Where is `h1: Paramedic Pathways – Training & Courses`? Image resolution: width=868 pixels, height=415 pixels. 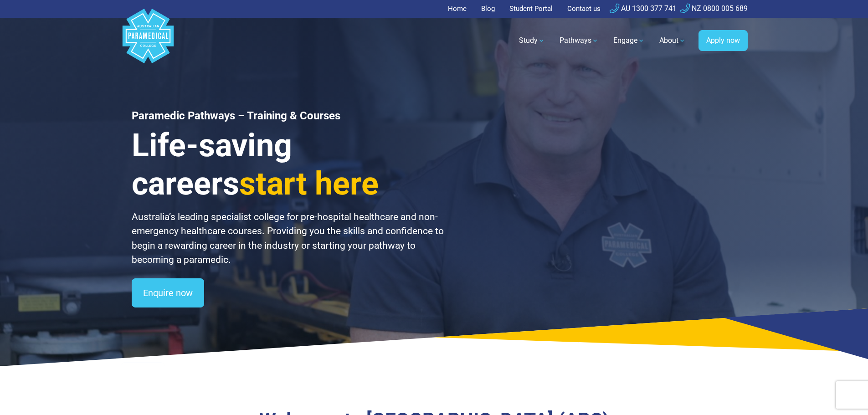 h1: Paramedic Pathways – Training & Courses is located at coordinates (288, 116).